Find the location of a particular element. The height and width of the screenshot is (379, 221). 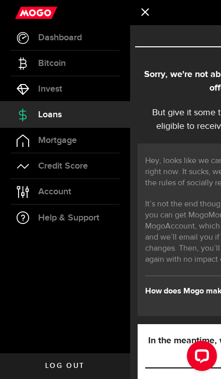

button: Open LiveChat chat widget is located at coordinates (23, 19).